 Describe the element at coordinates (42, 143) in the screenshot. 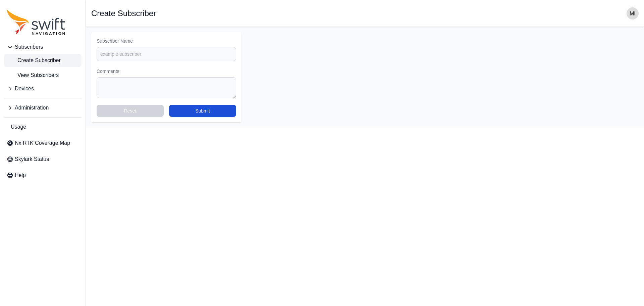

I see `span: Nx RTK Coverage Map` at that location.